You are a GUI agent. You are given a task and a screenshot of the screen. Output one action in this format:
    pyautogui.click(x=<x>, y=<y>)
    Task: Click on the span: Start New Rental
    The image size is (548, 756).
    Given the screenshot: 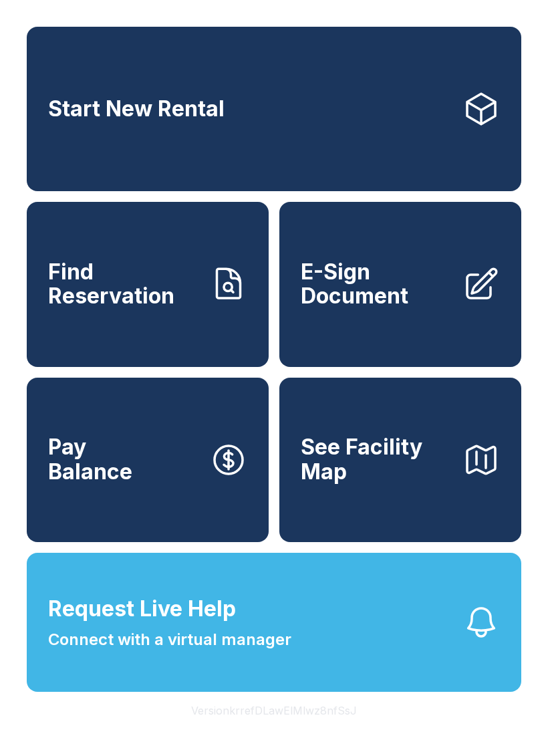 What is the action you would take?
    pyautogui.click(x=136, y=109)
    